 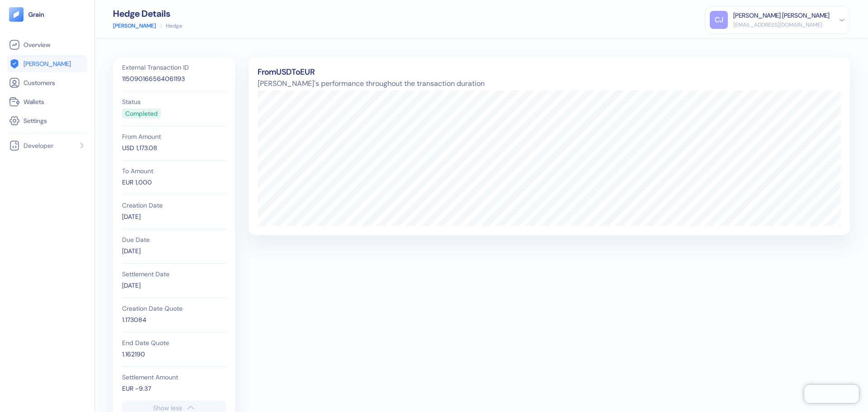 What do you see at coordinates (35, 121) in the screenshot?
I see `span: Settings` at bounding box center [35, 121].